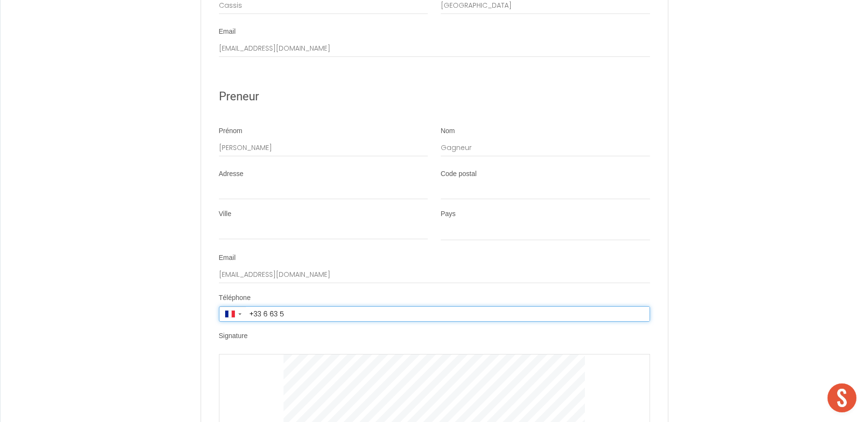 The height and width of the screenshot is (422, 868). What do you see at coordinates (233, 336) in the screenshot?
I see `label: Signature` at bounding box center [233, 336].